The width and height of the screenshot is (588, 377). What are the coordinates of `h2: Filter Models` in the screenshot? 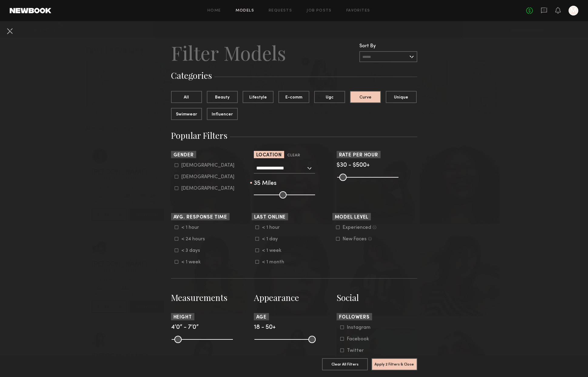 It's located at (229, 53).